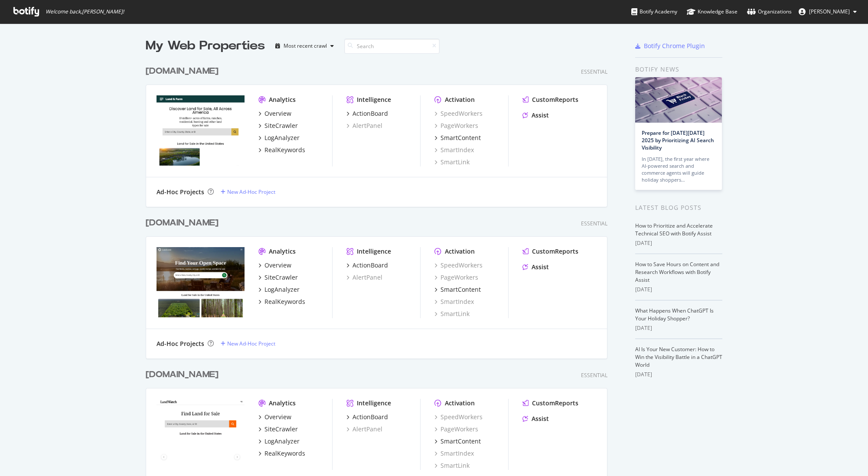 The height and width of the screenshot is (476, 868). What do you see at coordinates (551, 100) in the screenshot?
I see `a: CustomReports` at bounding box center [551, 100].